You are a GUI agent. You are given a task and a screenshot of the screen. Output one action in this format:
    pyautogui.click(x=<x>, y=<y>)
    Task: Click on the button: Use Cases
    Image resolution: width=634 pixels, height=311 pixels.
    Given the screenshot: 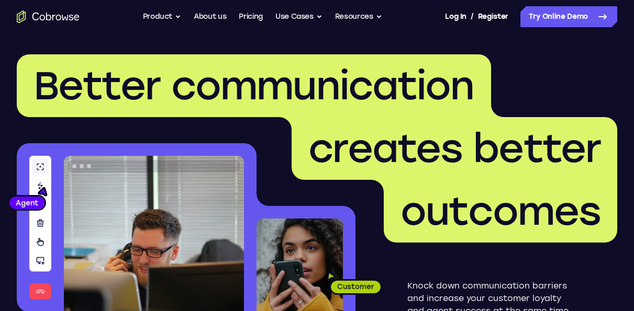 What is the action you would take?
    pyautogui.click(x=299, y=17)
    